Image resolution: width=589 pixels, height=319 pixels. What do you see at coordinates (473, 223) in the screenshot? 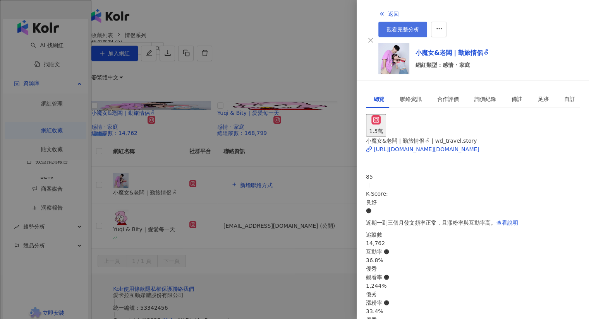
I see `div: 近期一到三個月發文頻率正常，且漲粉率與互動率高。` at bounding box center [473, 223].